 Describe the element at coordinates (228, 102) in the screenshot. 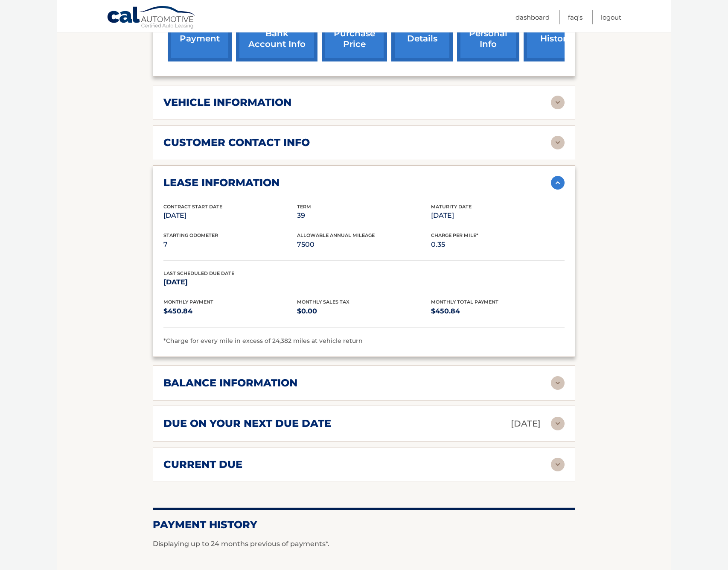

I see `h2: vehicle information` at that location.